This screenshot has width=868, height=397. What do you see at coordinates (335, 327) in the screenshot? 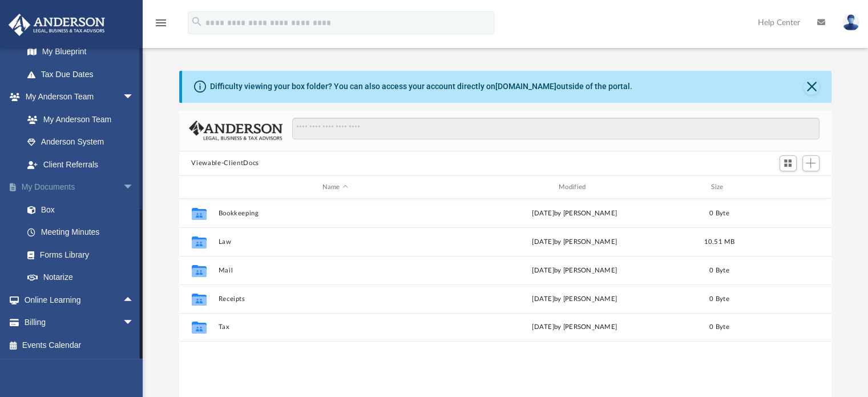
I see `button: Tax` at bounding box center [335, 327].